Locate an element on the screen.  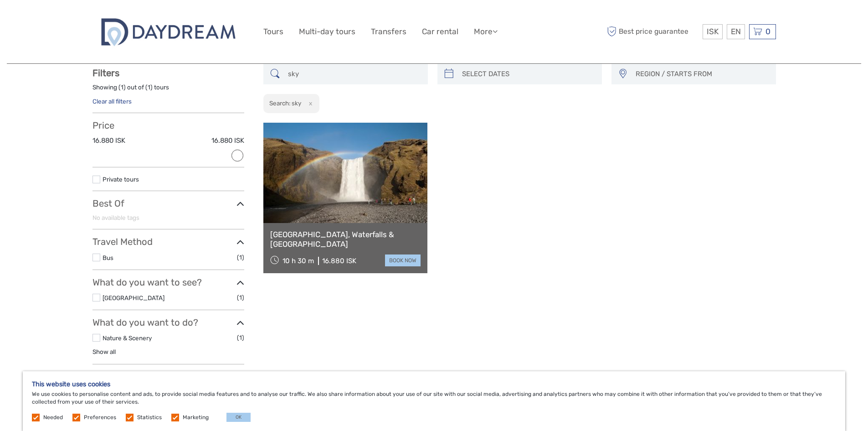
span: No available tags is located at coordinates (116, 217).